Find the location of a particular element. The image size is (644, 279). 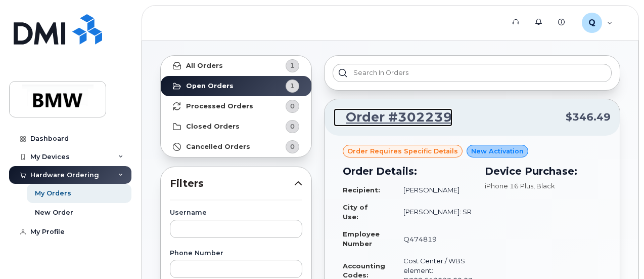

td: Q474819 is located at coordinates (433, 239).